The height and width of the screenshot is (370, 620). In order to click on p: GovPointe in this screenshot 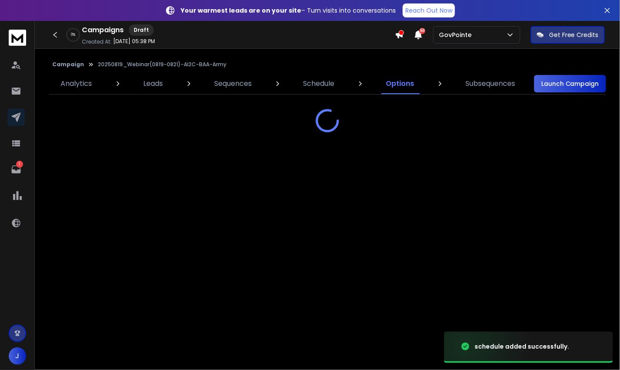, I will do `click(457, 35)`.